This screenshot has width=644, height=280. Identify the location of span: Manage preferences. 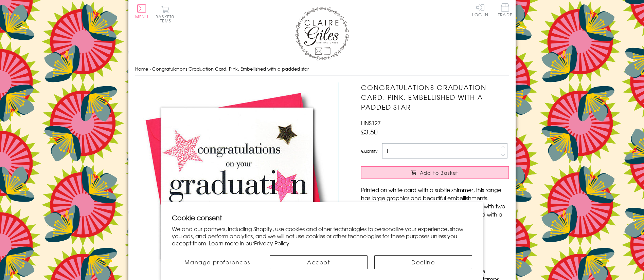
(217, 262).